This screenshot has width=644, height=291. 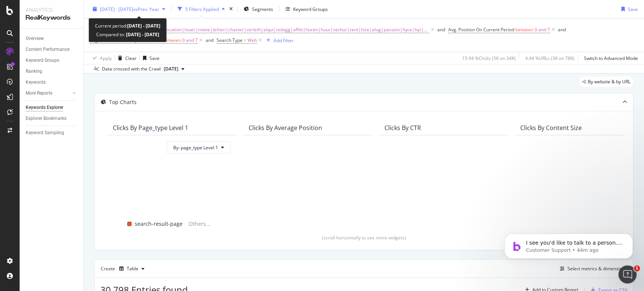 What do you see at coordinates (128, 26) in the screenshot?
I see `div: Current period:` at bounding box center [128, 26].